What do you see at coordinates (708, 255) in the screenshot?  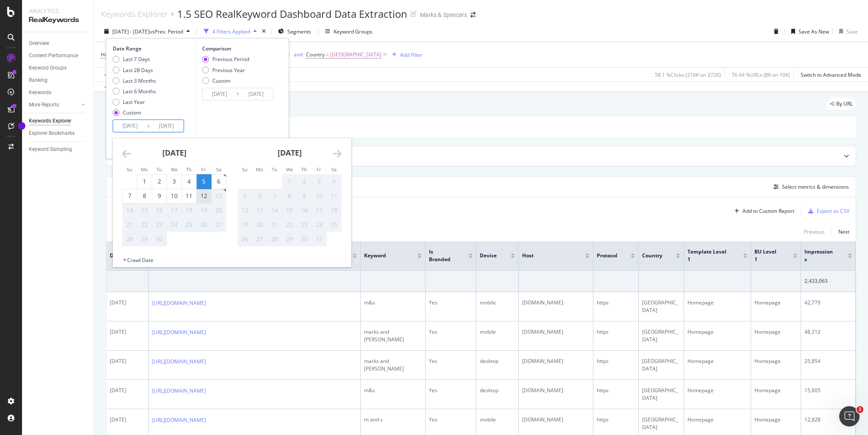 I see `span: Template Level 1` at bounding box center [708, 255].